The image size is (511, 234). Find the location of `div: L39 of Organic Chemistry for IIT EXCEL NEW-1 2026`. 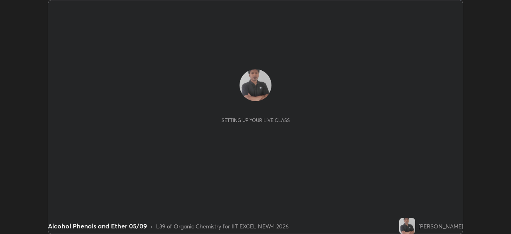

div: L39 of Organic Chemistry for IIT EXCEL NEW-1 2026 is located at coordinates (223, 226).